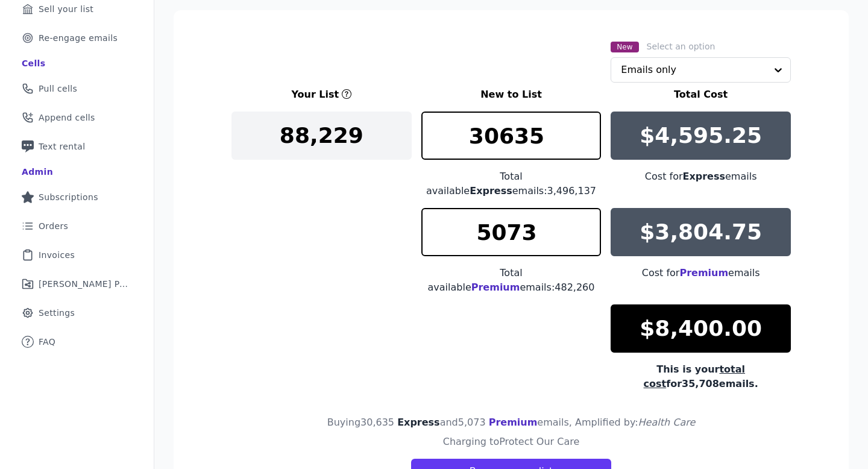 The height and width of the screenshot is (469, 868). What do you see at coordinates (77, 197) in the screenshot?
I see `a: Subscriptions` at bounding box center [77, 197].